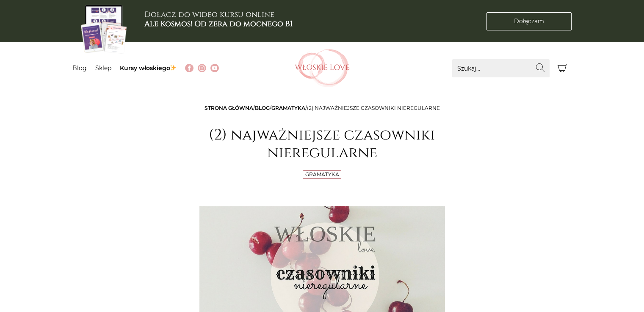 Image resolution: width=644 pixels, height=312 pixels. Describe the element at coordinates (529, 21) in the screenshot. I see `a: Dołączam` at that location.